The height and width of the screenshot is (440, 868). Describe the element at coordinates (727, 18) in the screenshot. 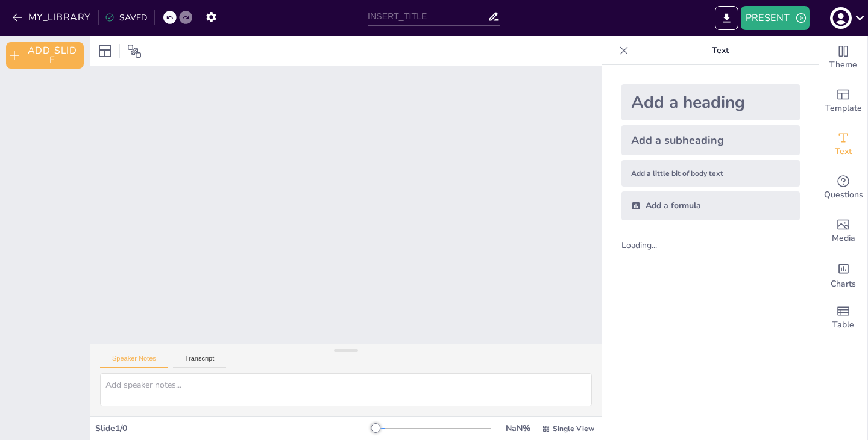

I see `button: EXPORT_TO_POWERPOINT` at that location.